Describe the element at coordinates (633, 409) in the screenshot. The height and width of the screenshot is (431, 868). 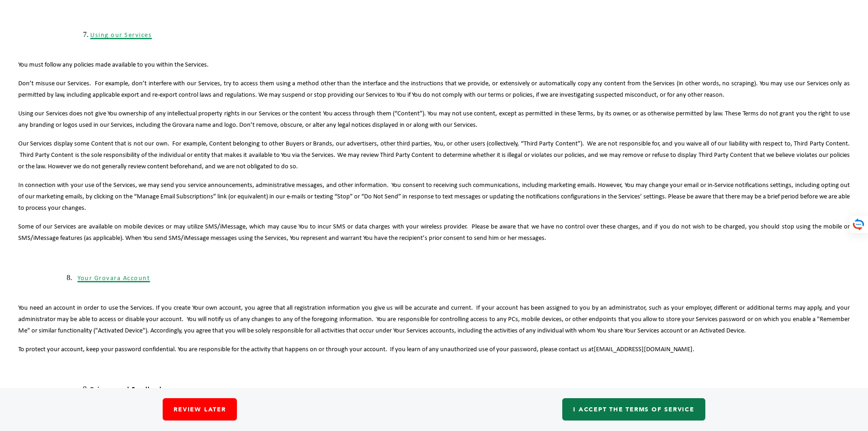
I see `a: I accept the Terms of Service` at that location.